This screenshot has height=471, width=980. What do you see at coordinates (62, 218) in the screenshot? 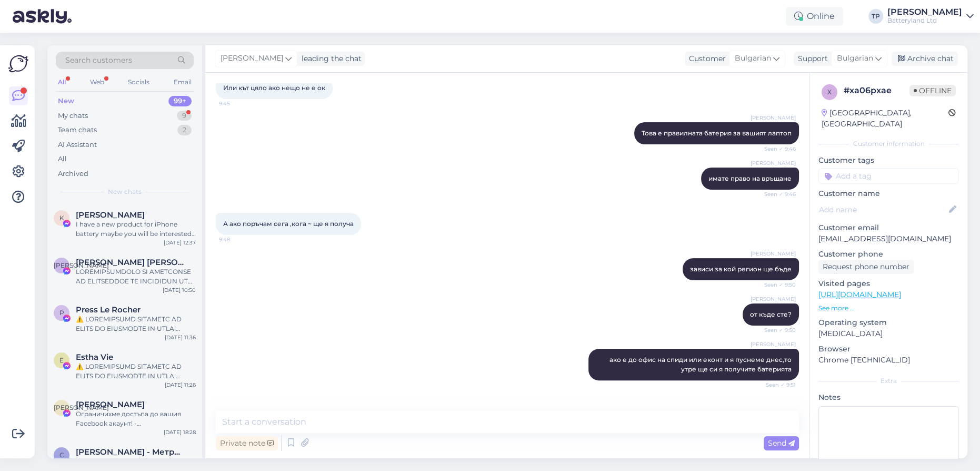
I see `span: K` at bounding box center [62, 218].